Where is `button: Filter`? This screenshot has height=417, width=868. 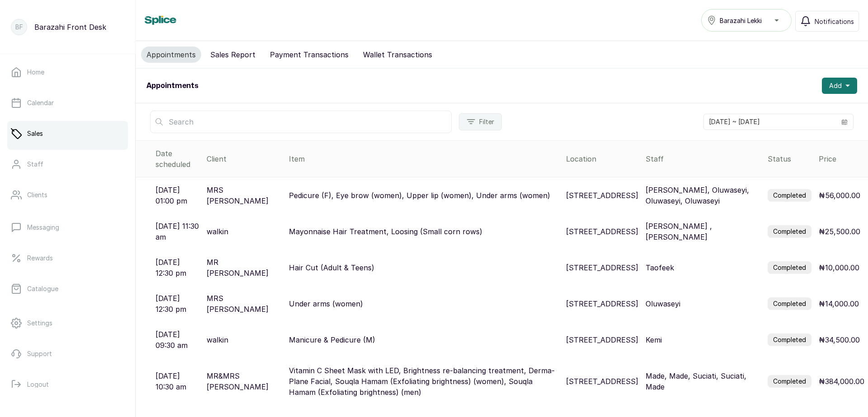 button: Filter is located at coordinates (480, 122).